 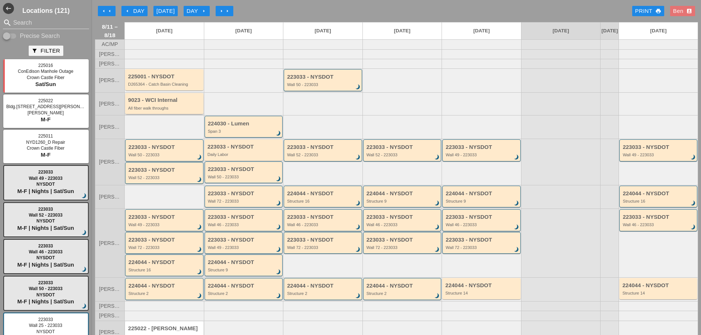 What do you see at coordinates (46, 101) in the screenshot?
I see `span: 225022` at bounding box center [46, 101].